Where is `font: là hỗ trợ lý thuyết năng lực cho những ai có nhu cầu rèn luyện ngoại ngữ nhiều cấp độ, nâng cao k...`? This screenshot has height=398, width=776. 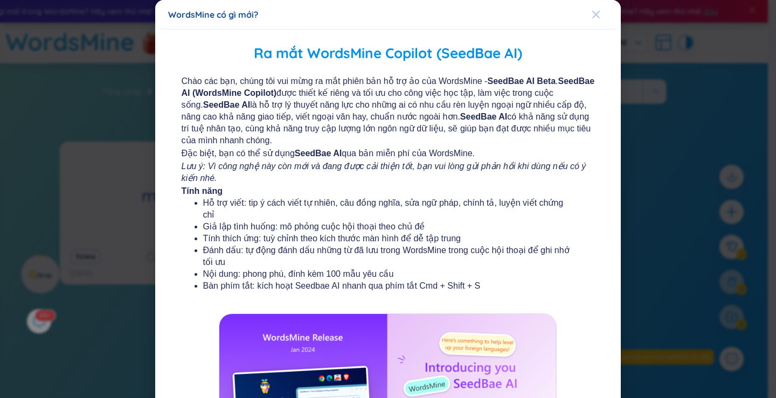
font: là hỗ trợ lý thuyết năng lực cho những ai có nhu cầu rèn luyện ngoại ngữ nhiều cấp độ, nâng cao k... is located at coordinates (384, 111).